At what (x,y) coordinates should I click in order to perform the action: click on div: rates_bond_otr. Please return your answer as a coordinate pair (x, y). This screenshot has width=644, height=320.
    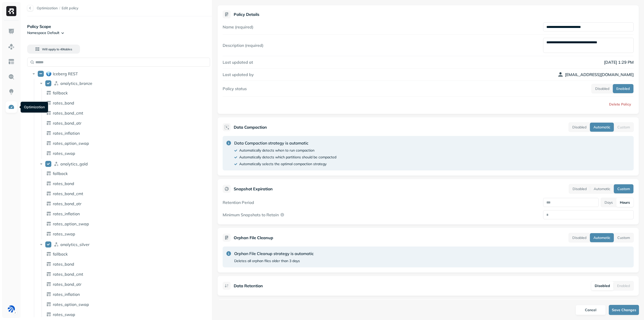
    Looking at the image, I should click on (127, 203).